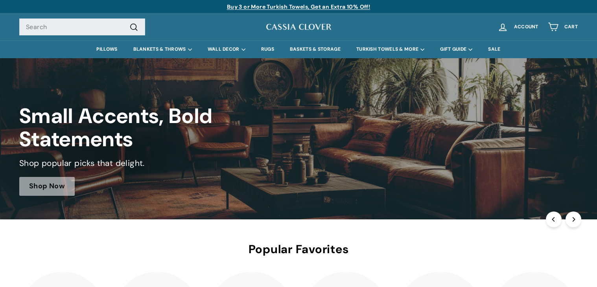  I want to click on button: Next, so click(574, 220).